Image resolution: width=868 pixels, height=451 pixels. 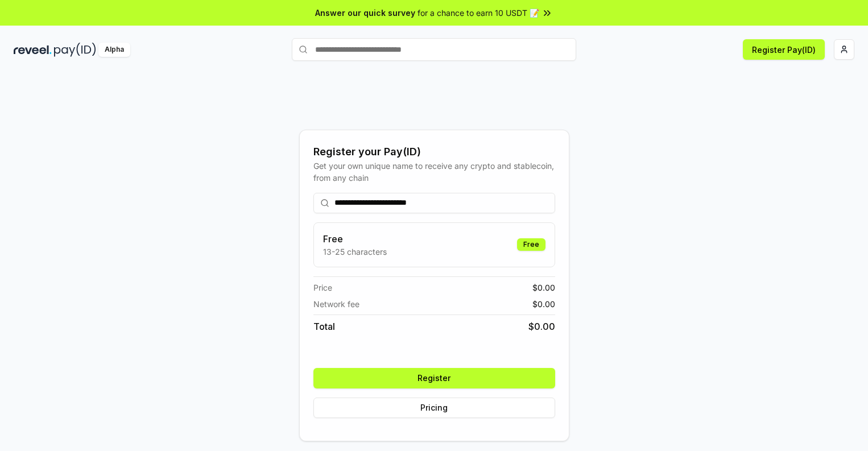 What do you see at coordinates (434, 378) in the screenshot?
I see `button: Register` at bounding box center [434, 378].